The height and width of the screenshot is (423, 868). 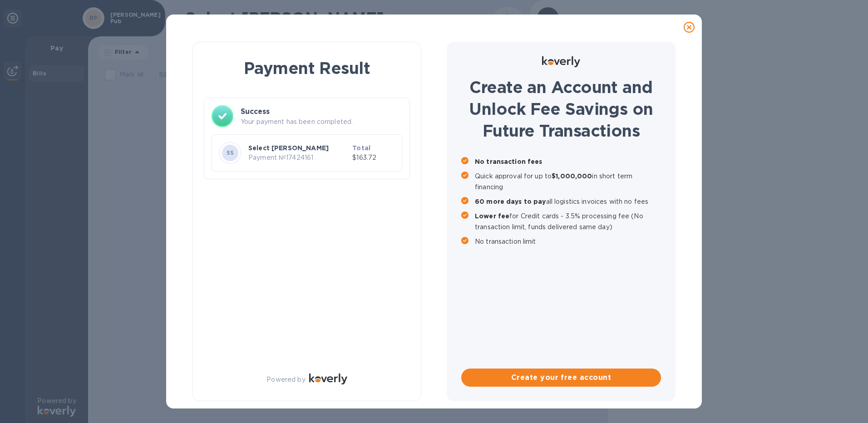 What do you see at coordinates (298, 157) in the screenshot?
I see `p: Payment № 17424161` at bounding box center [298, 157].